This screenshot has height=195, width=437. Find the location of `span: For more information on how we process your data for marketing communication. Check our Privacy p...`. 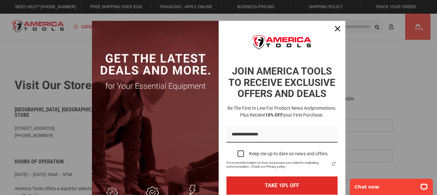

span: For more information on how we process your data for marketing communication. Check our Privacy p... is located at coordinates (278, 164).